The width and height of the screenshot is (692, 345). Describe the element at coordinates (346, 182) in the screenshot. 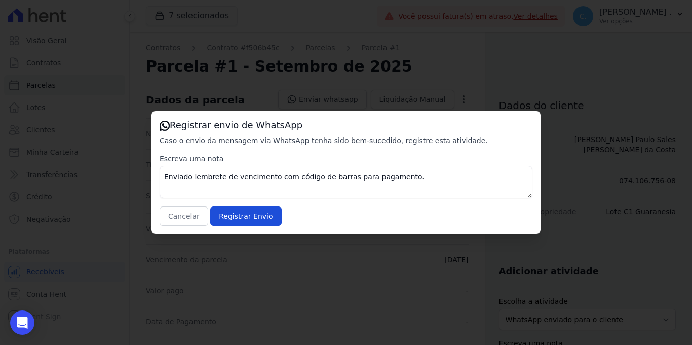

I see `textarea: Enviado lembrete de vencimento com código de barras para pagamento.` at that location.